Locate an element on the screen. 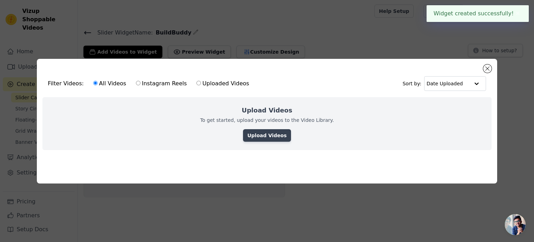  button: Close is located at coordinates (518, 14).